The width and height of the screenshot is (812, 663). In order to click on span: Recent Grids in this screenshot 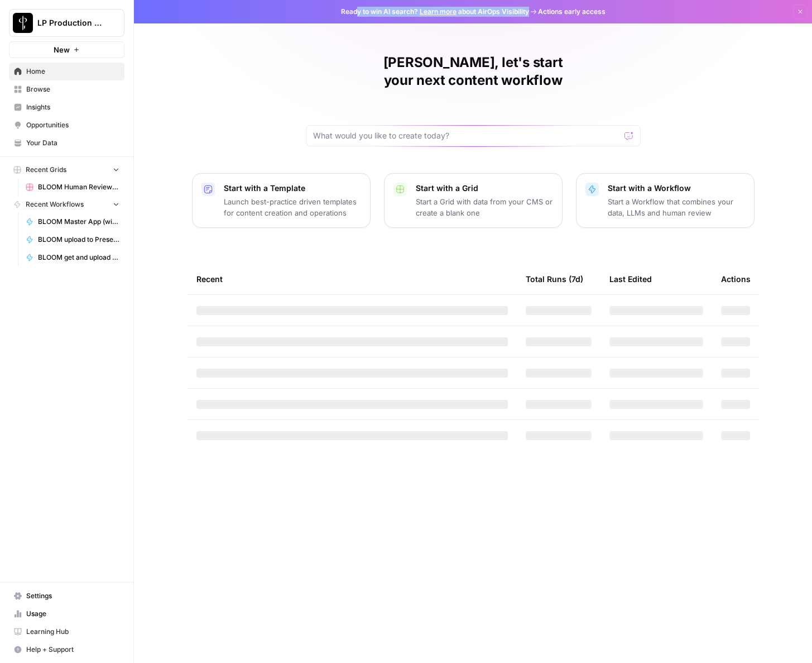, I will do `click(46, 170)`.